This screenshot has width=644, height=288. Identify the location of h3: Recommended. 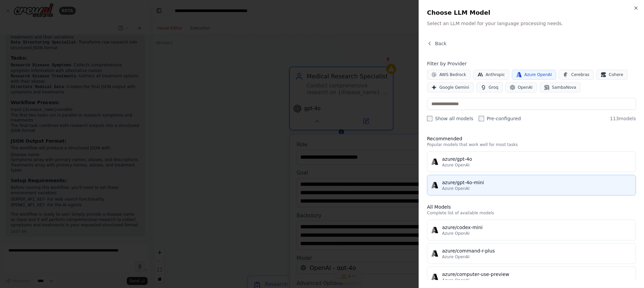
(531, 139).